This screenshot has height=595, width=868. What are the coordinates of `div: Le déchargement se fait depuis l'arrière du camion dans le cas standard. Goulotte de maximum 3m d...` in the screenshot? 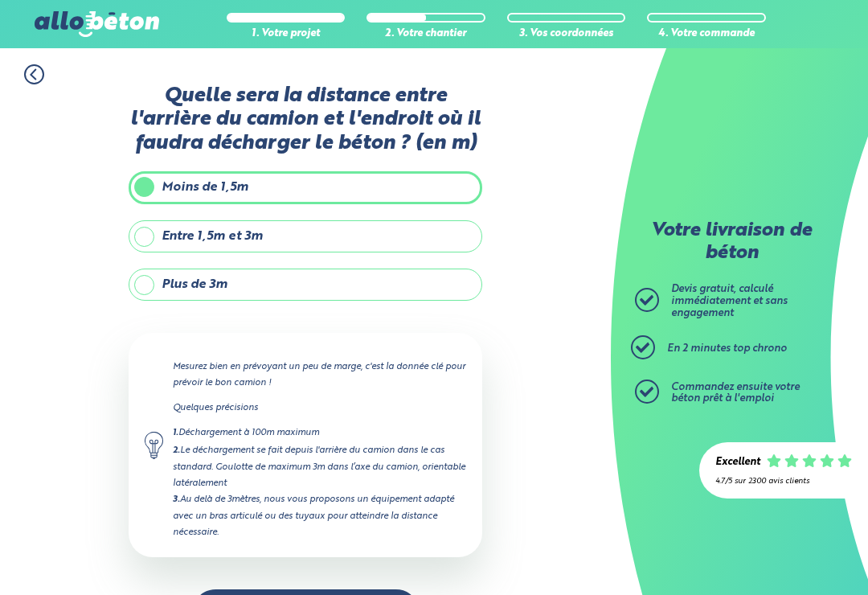 It's located at (319, 466).